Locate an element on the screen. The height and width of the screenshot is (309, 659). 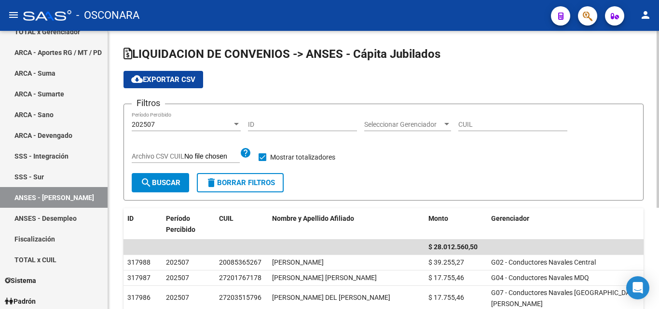
datatable-header-cell: CUIL is located at coordinates (242, 224).